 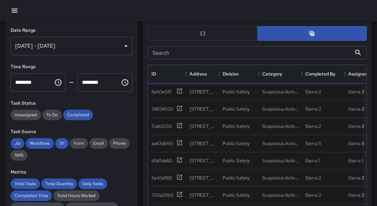 What do you see at coordinates (52, 115) in the screenshot?
I see `div: To Do` at bounding box center [52, 115].